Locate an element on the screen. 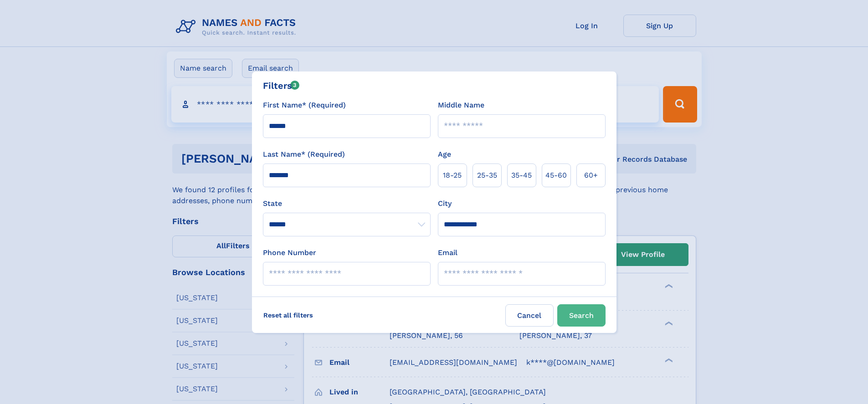 The height and width of the screenshot is (404, 868). label: Cancel is located at coordinates (530, 315).